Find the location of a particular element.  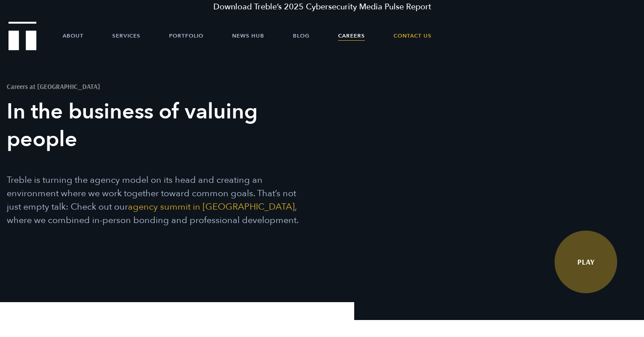

a: Contact Us is located at coordinates (412, 36).